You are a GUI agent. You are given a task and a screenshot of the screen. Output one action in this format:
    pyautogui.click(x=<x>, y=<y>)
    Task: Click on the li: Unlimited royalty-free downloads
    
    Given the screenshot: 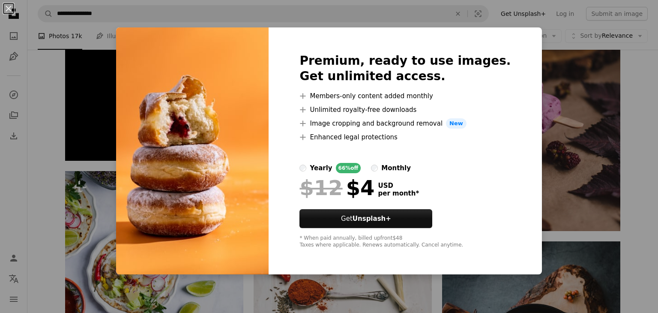 What is the action you would take?
    pyautogui.click(x=405, y=110)
    